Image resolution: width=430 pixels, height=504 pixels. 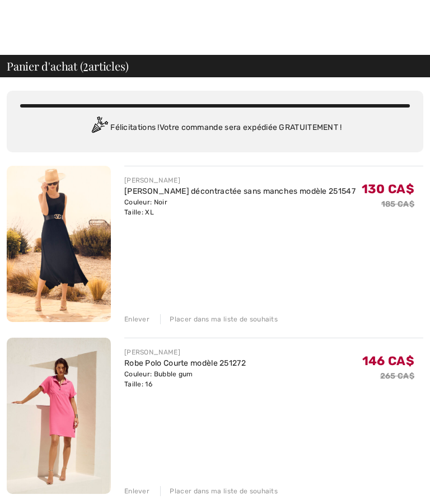 I want to click on span: 2, so click(x=86, y=65).